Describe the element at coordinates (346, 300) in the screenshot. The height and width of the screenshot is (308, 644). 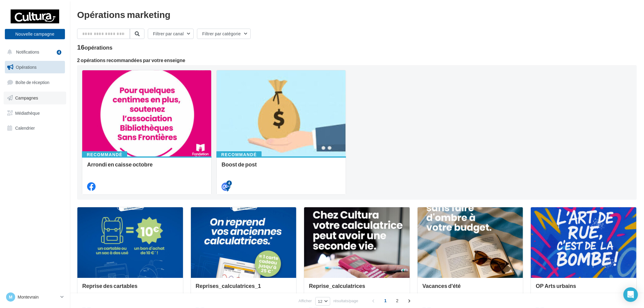
I see `span: résultats/page` at that location.